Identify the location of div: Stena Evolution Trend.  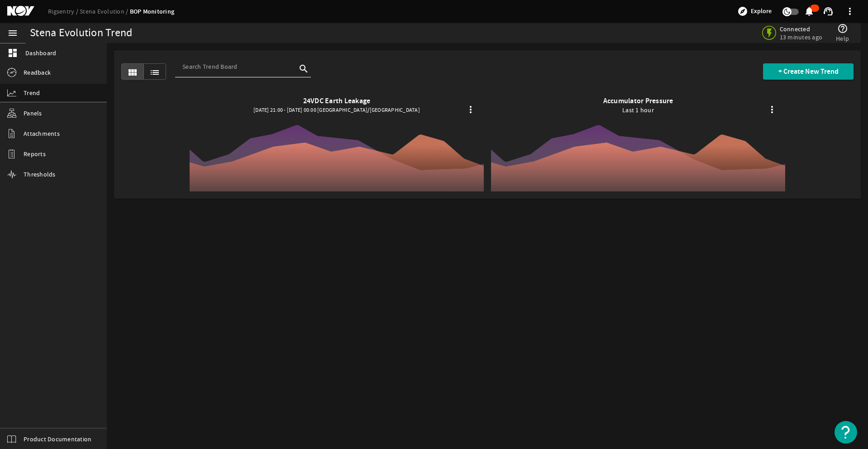
(81, 33).